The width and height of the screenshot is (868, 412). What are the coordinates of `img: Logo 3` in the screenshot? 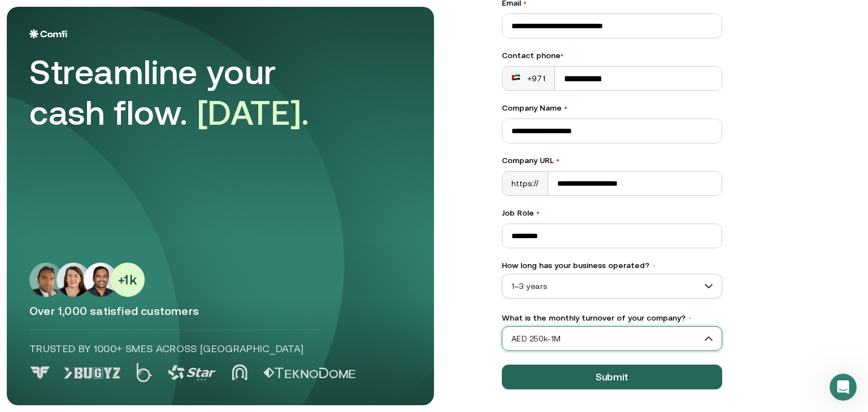 It's located at (192, 373).